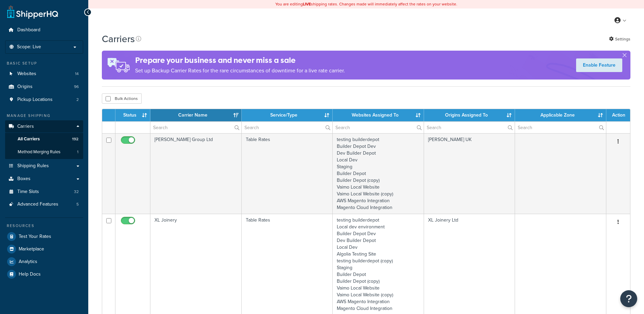 This screenshot has height=314, width=644. I want to click on li: Time Slots, so click(44, 192).